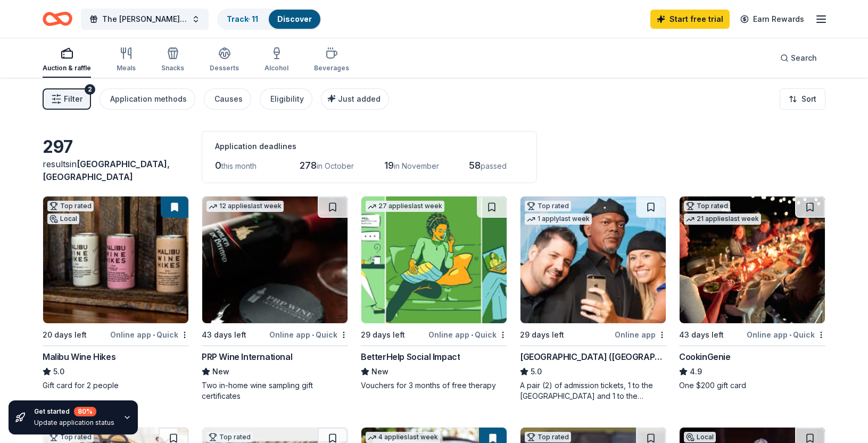  I want to click on span: 0, so click(218, 165).